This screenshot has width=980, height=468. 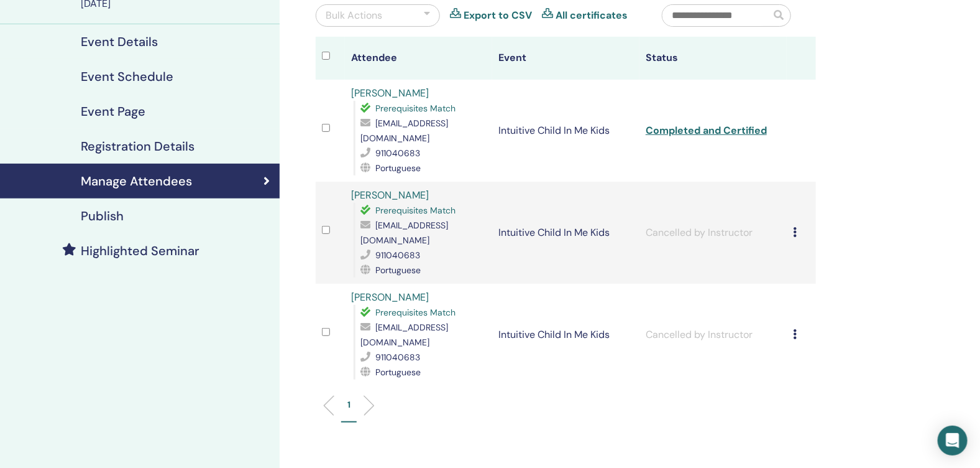 What do you see at coordinates (418, 58) in the screenshot?
I see `th: Attendee` at bounding box center [418, 58].